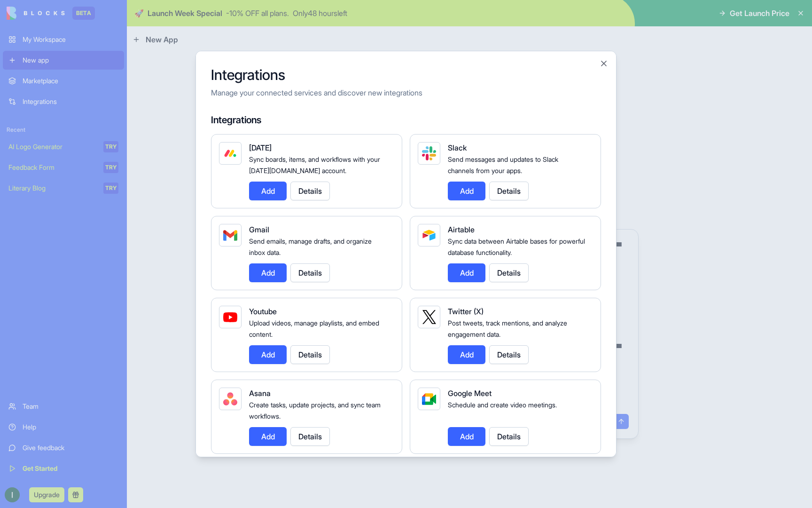  I want to click on span: Asana, so click(260, 393).